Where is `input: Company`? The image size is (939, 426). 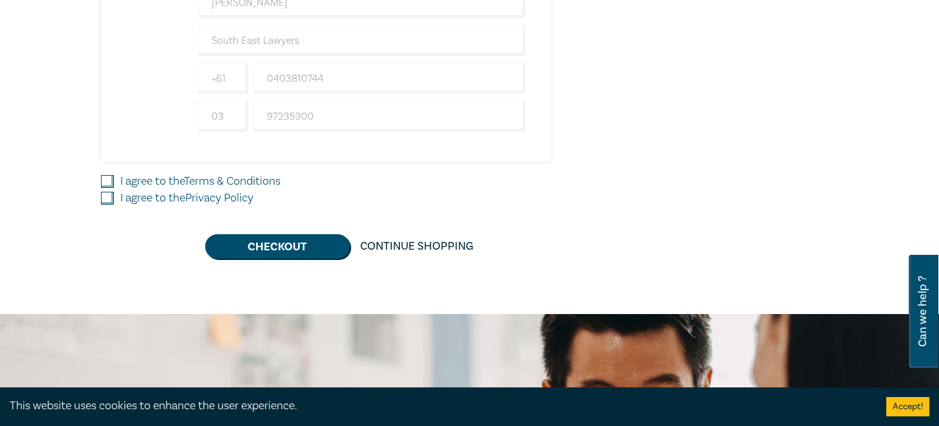
input: Company is located at coordinates (361, 41).